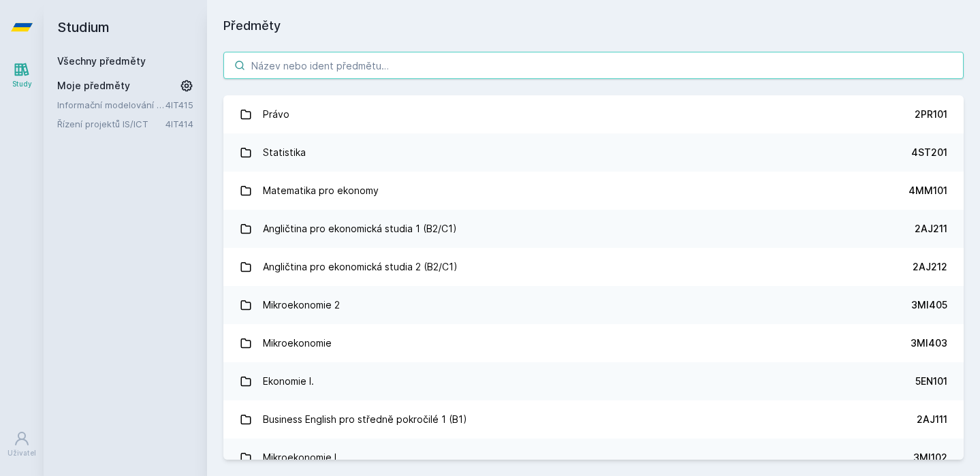 The width and height of the screenshot is (980, 476). I want to click on a: Mikroekonomie 3MI403, so click(593, 343).